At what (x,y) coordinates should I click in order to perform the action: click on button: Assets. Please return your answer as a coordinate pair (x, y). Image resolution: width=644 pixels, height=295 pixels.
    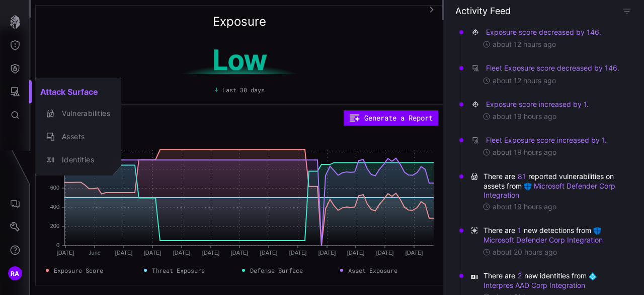
    Looking at the image, I should click on (78, 137).